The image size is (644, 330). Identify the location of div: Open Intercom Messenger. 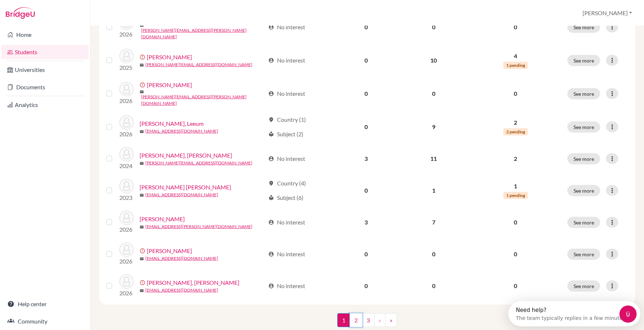
(71, 13).